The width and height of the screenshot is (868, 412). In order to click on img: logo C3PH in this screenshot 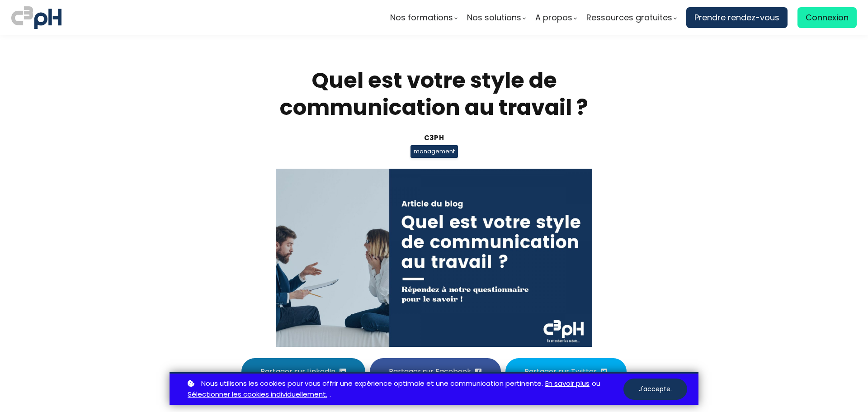, I will do `click(37, 17)`.